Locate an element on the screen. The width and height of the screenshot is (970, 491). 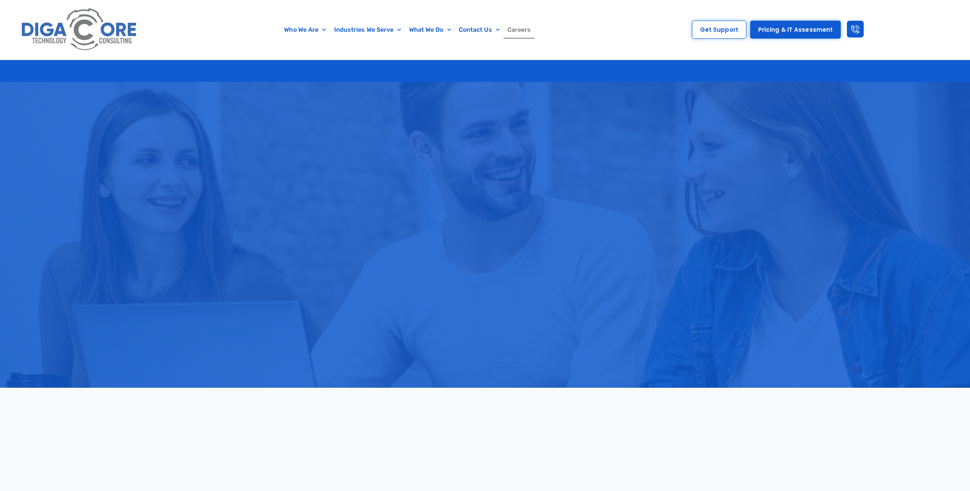
nav: Menu is located at coordinates (408, 30).